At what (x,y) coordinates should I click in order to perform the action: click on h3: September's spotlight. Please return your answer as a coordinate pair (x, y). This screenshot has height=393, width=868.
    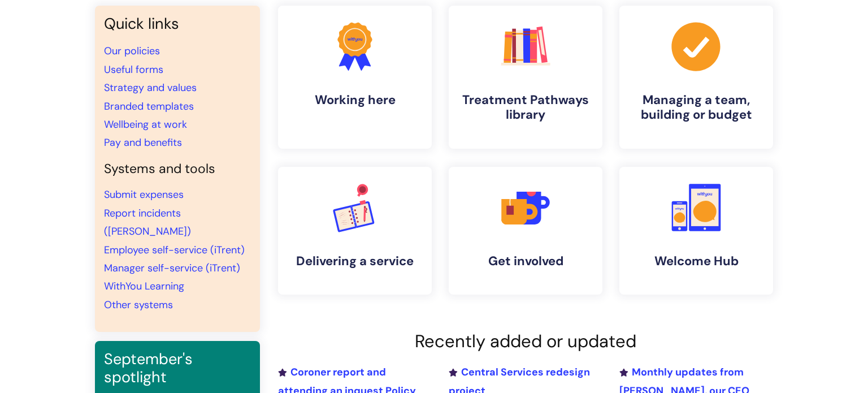
    Looking at the image, I should click on (177, 368).